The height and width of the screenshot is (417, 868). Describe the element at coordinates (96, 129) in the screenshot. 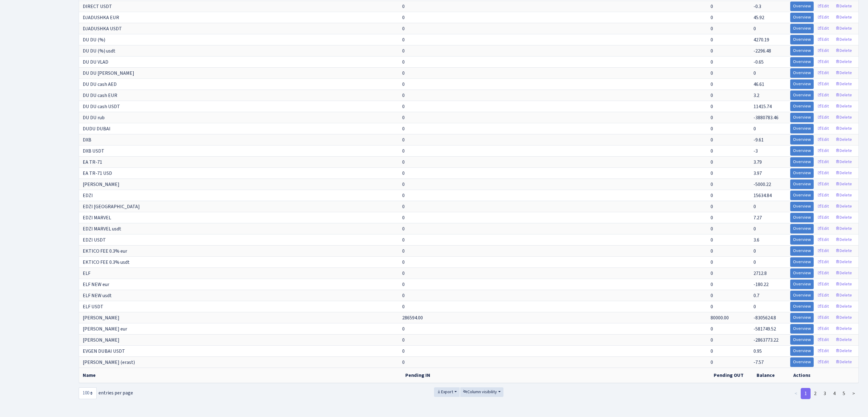

I see `span: DUDU DUBAI` at that location.